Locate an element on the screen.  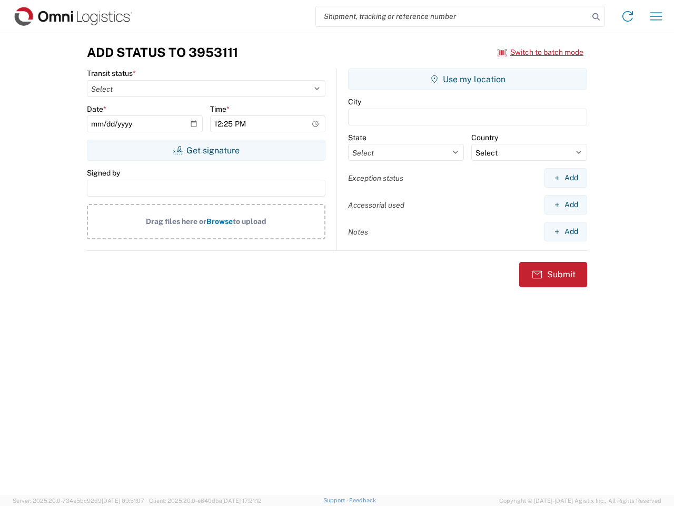
h3: Add Status to 3953111 is located at coordinates (162, 52).